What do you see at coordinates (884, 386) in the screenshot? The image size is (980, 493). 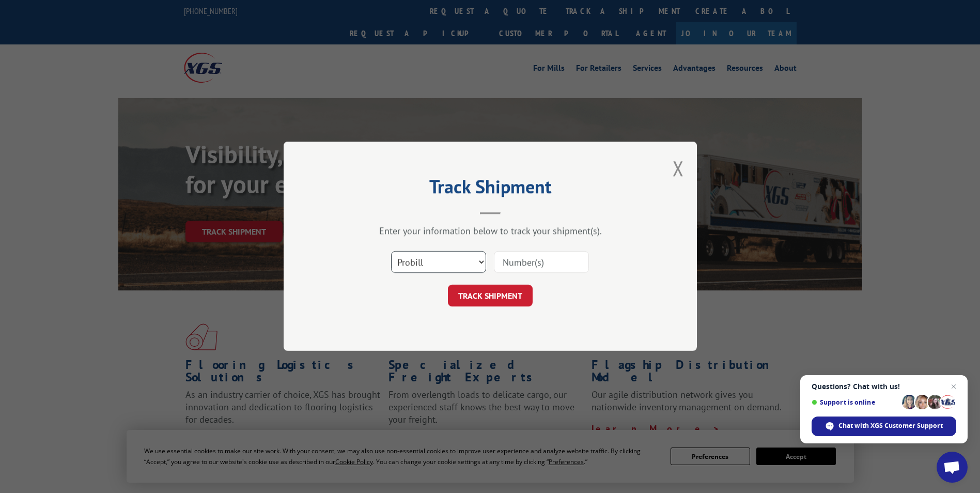 I see `span: Questions? Chat with us!` at bounding box center [884, 386].